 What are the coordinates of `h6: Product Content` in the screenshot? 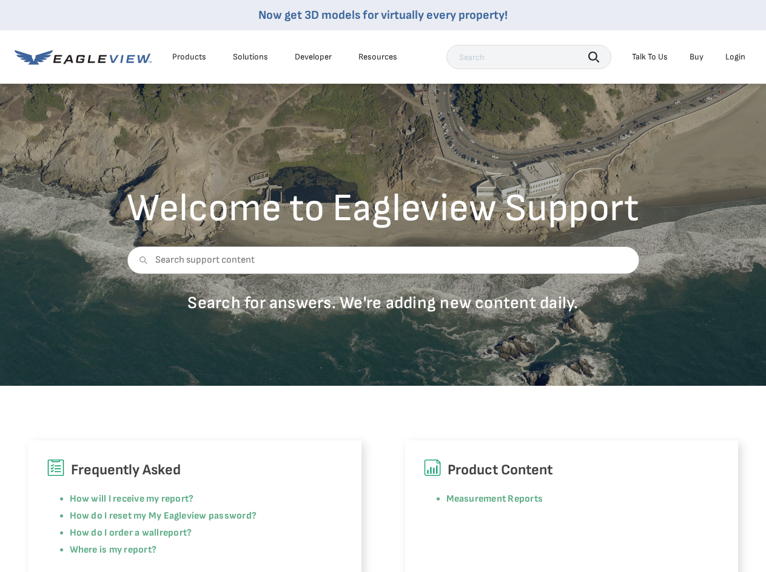 It's located at (571, 470).